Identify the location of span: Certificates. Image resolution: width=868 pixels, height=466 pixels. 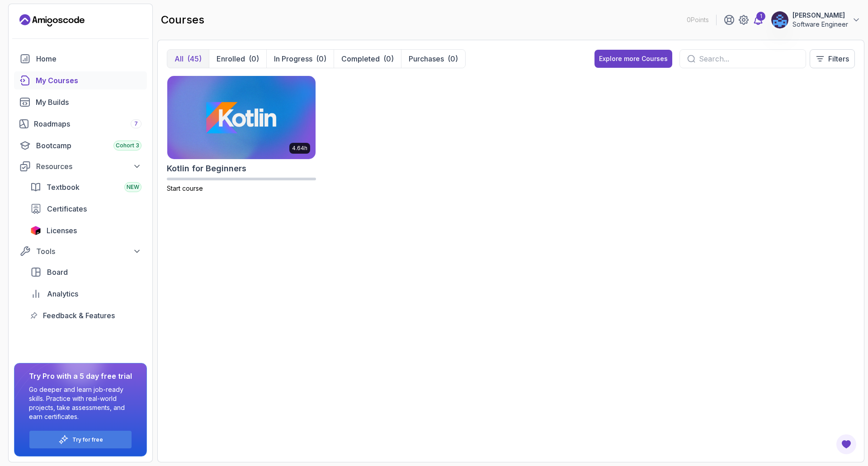
(67, 209).